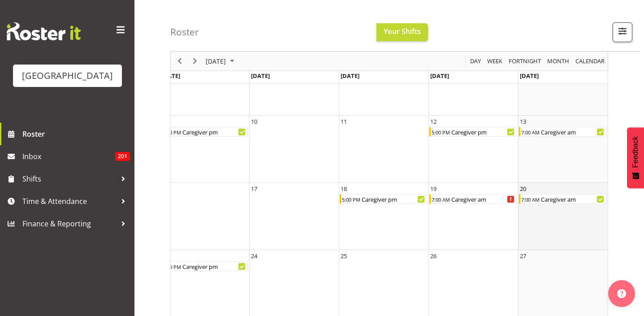 The height and width of the screenshot is (316, 644). What do you see at coordinates (473, 149) in the screenshot?
I see `td: Friday, September 12, 2025` at bounding box center [473, 149].